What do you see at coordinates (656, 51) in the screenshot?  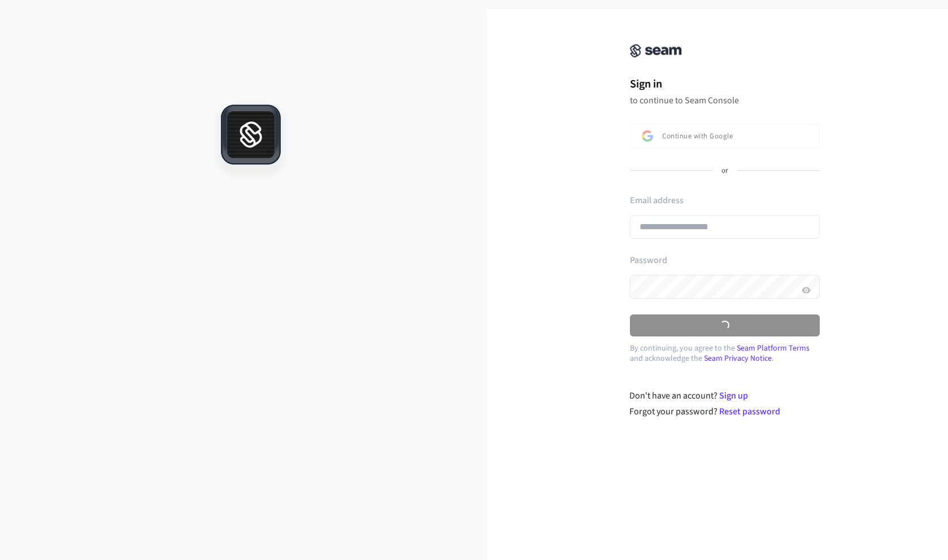 I see `img: Seam Console` at bounding box center [656, 51].